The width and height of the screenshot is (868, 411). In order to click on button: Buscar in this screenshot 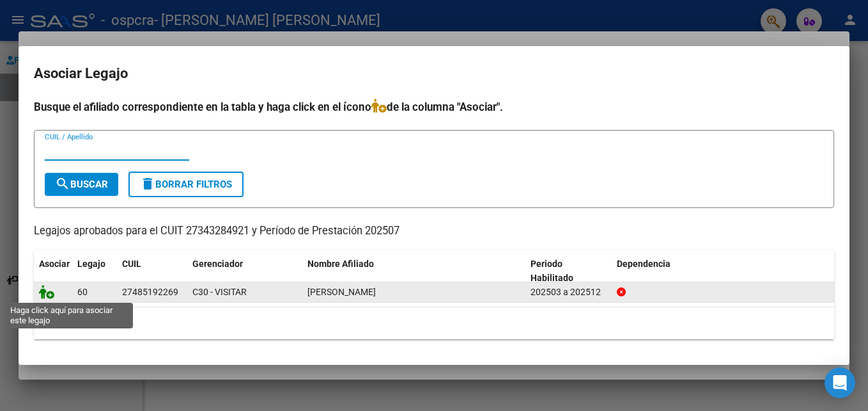, I will do `click(81, 185)`.